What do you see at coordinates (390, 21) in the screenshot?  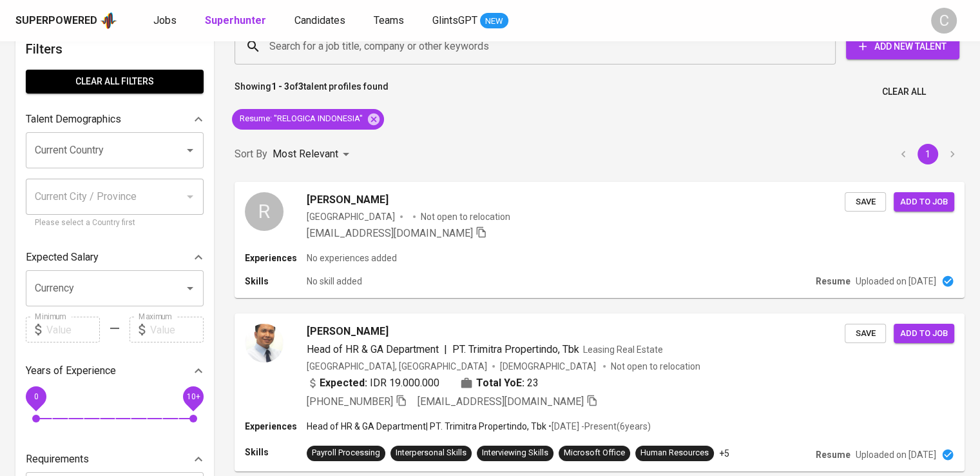 I see `a: Teams` at bounding box center [390, 21].